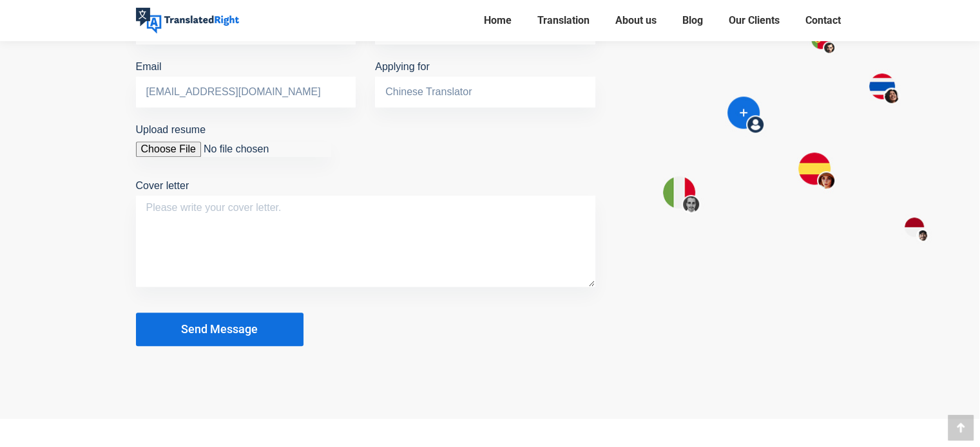  I want to click on span: Translation, so click(563, 20).